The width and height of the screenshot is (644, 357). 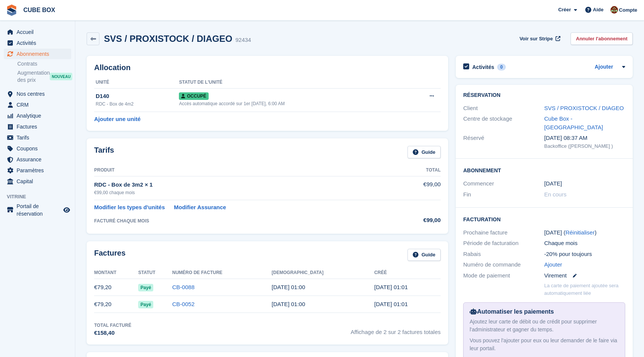 I want to click on a: Réinitialiser, so click(x=580, y=232).